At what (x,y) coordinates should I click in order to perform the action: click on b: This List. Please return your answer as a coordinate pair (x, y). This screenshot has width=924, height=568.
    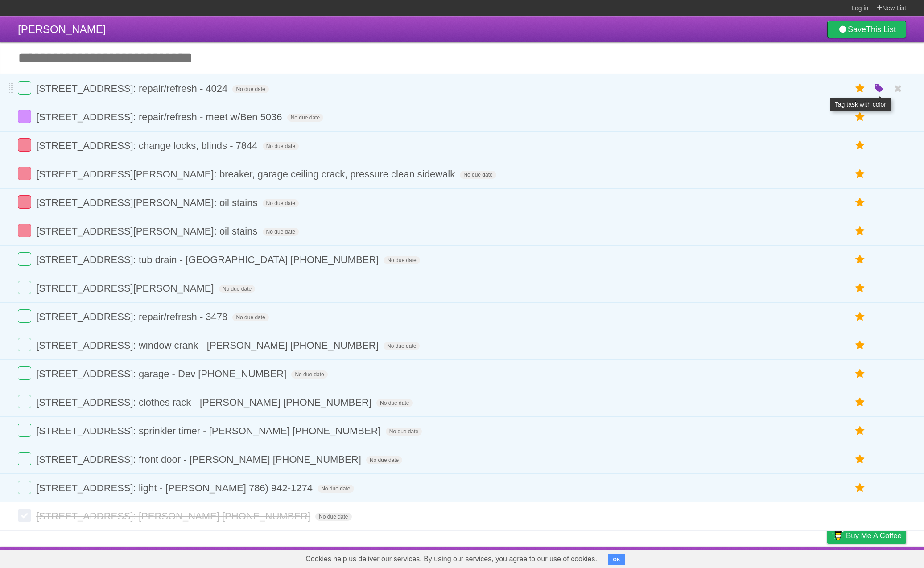
    Looking at the image, I should click on (881, 29).